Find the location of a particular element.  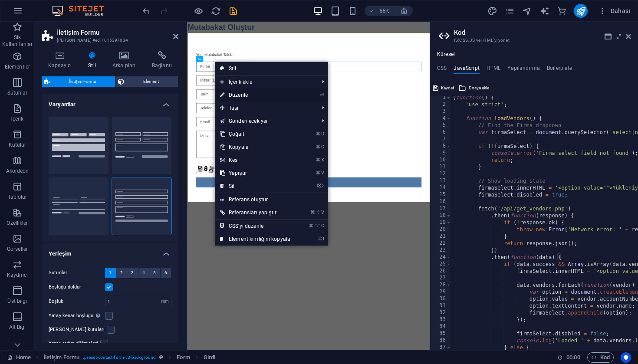

div: 23 is located at coordinates (441, 250).